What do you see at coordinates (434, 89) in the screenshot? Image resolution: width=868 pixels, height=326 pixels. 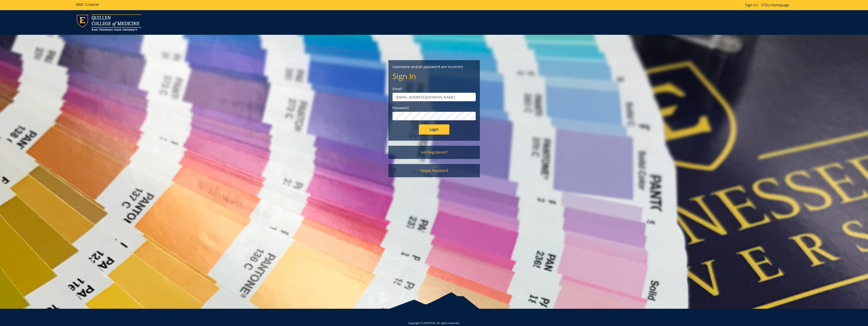 I see `label: Email` at bounding box center [434, 89].